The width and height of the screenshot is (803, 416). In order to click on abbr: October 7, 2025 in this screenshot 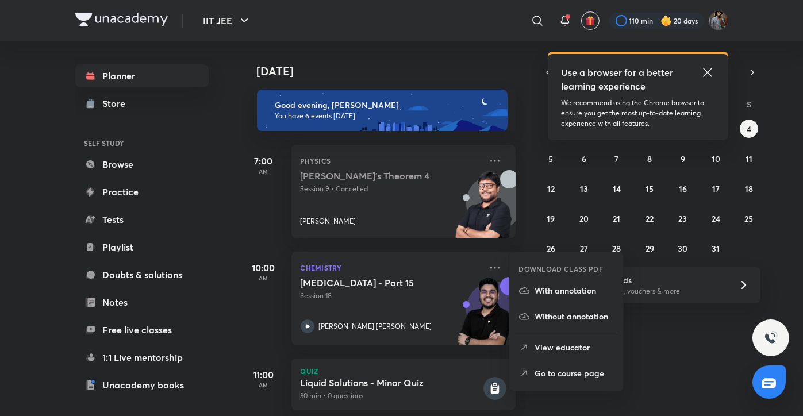, I will do `click(617, 159)`.